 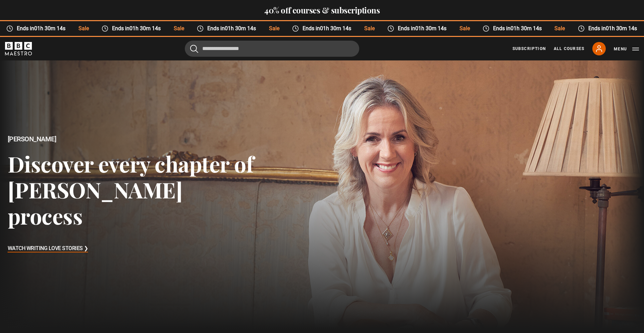 I want to click on a: Subscription, so click(x=529, y=49).